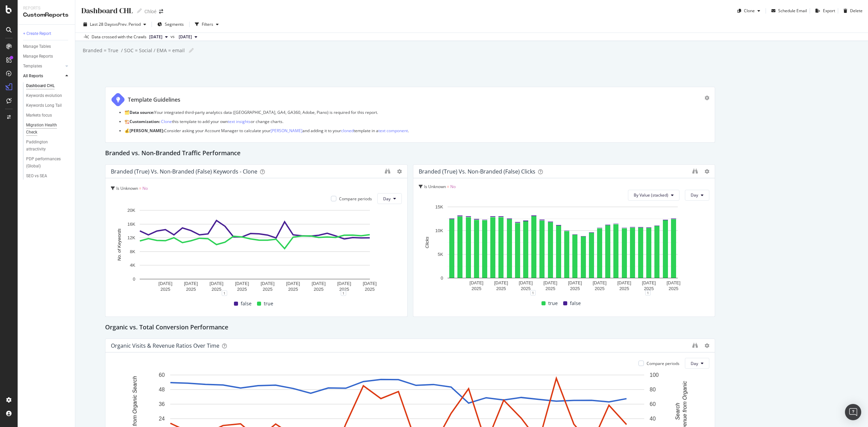  I want to click on span: By Value (stacked), so click(651, 195).